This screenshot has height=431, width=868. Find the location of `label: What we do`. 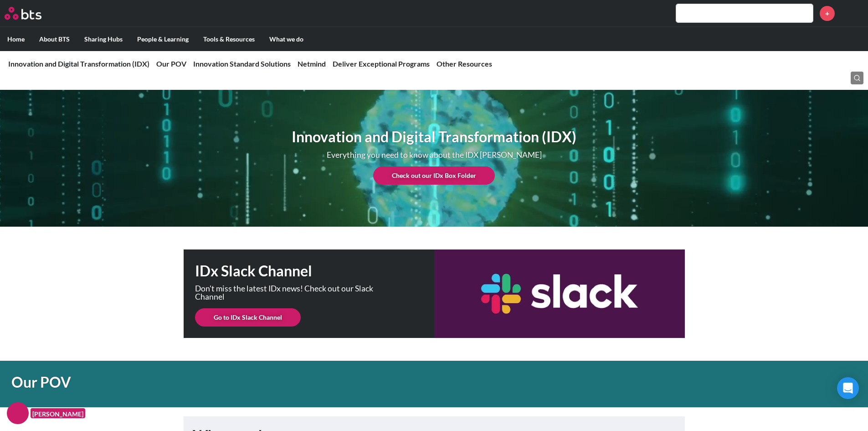

label: What we do is located at coordinates (286, 39).